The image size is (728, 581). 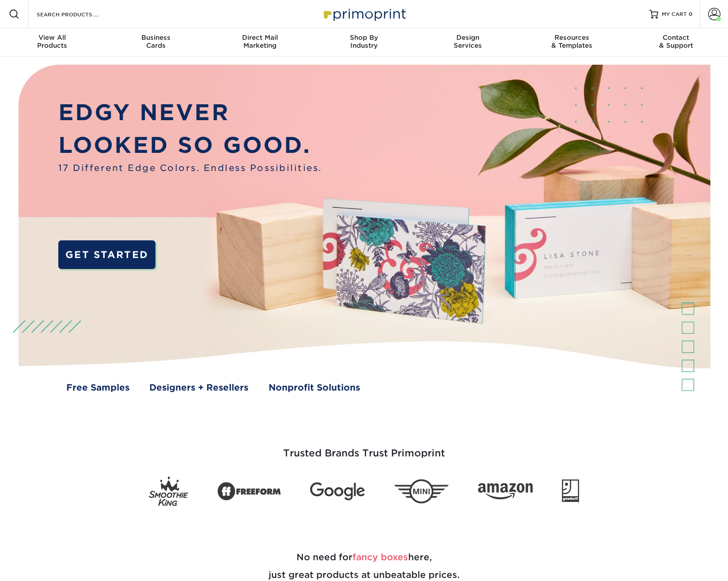 I want to click on a: Designers + Resellers, so click(x=199, y=388).